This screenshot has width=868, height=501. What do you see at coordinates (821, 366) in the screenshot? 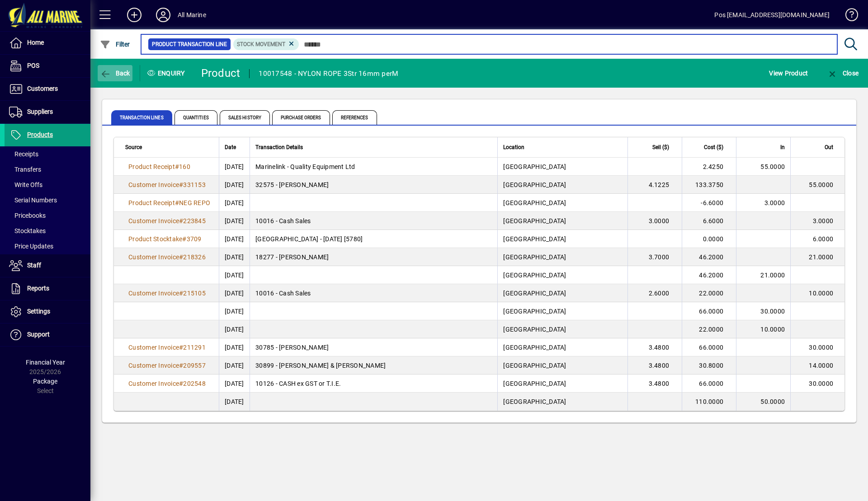
I see `span: 14.0000` at bounding box center [821, 366].